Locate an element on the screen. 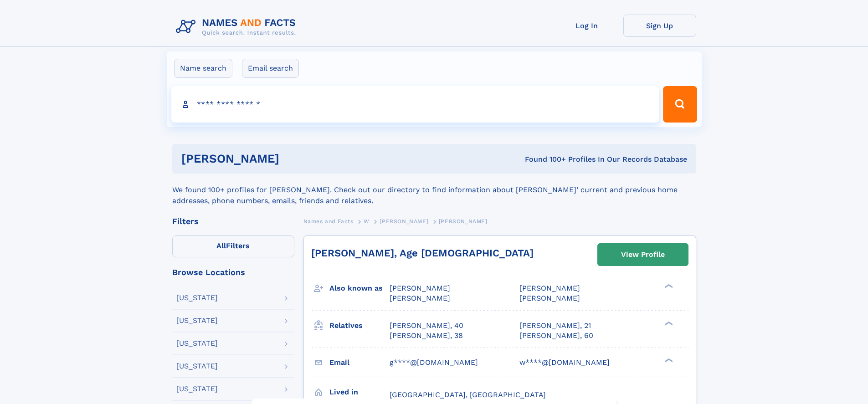  a: W is located at coordinates (366, 221).